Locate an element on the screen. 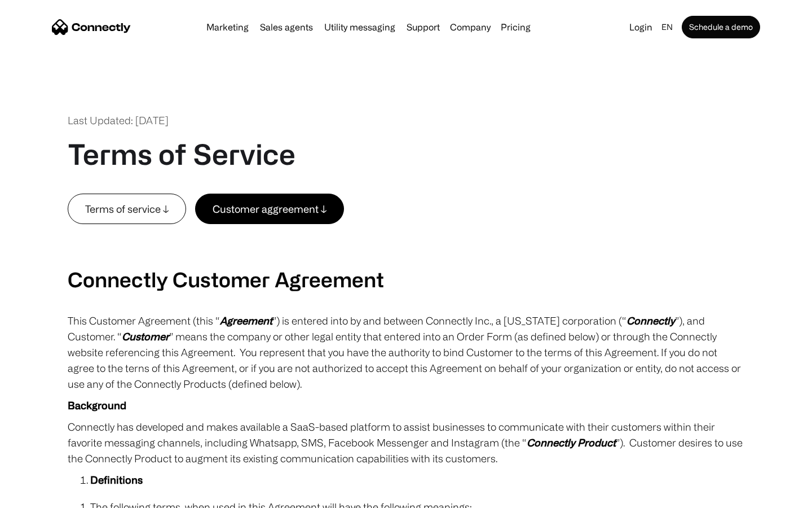 The width and height of the screenshot is (812, 508). em: Connectly Product is located at coordinates (571, 443).